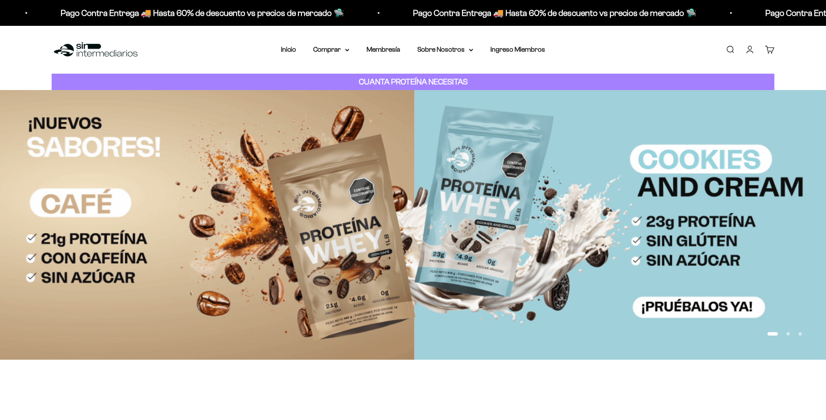 The image size is (826, 420). I want to click on a: Ingreso Miembros, so click(518, 49).